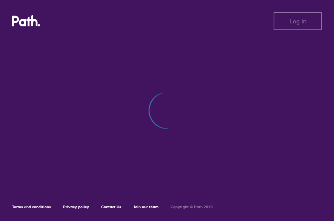  What do you see at coordinates (192, 207) in the screenshot?
I see `h6: Copyright © Path 2018` at bounding box center [192, 207].